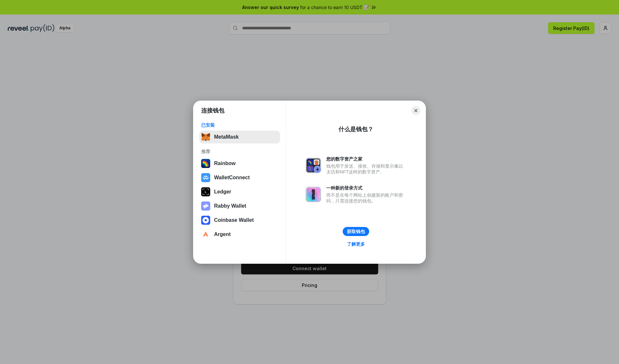 The width and height of the screenshot is (619, 364). Describe the element at coordinates (240, 125) in the screenshot. I see `div: 已安装` at that location.